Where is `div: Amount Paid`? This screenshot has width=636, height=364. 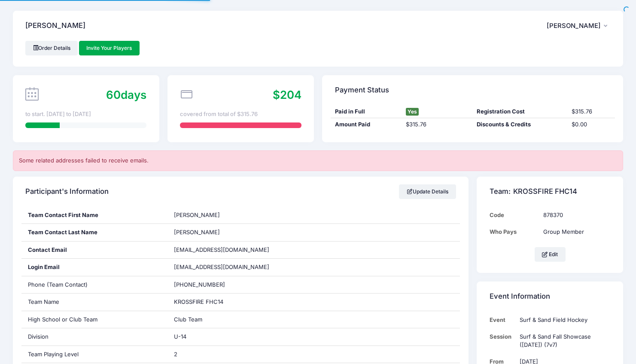
div: Amount Paid is located at coordinates (366, 124).